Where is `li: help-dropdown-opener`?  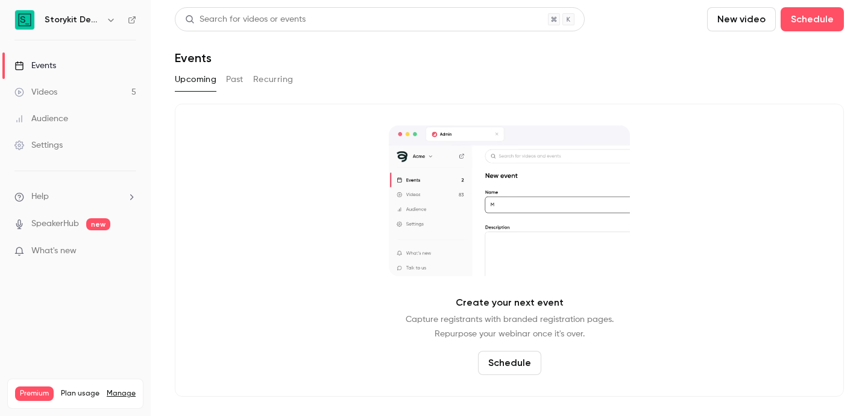
li: help-dropdown-opener is located at coordinates (75, 197).